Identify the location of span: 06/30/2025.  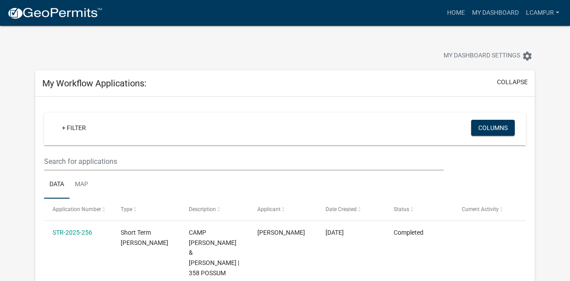
(334, 232).